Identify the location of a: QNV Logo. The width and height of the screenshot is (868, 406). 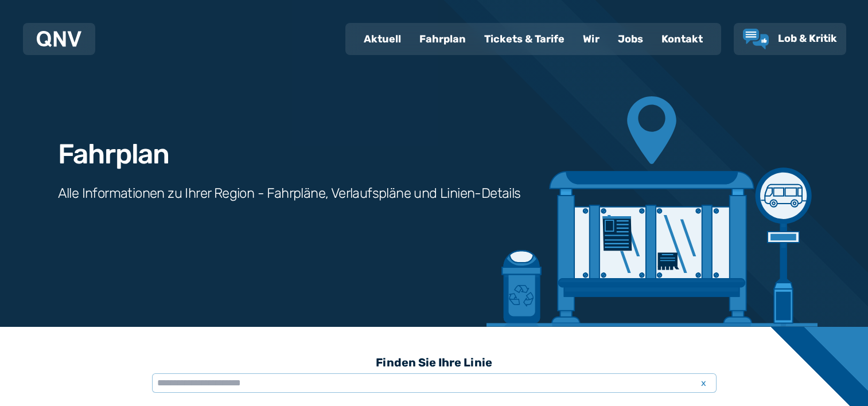
(59, 39).